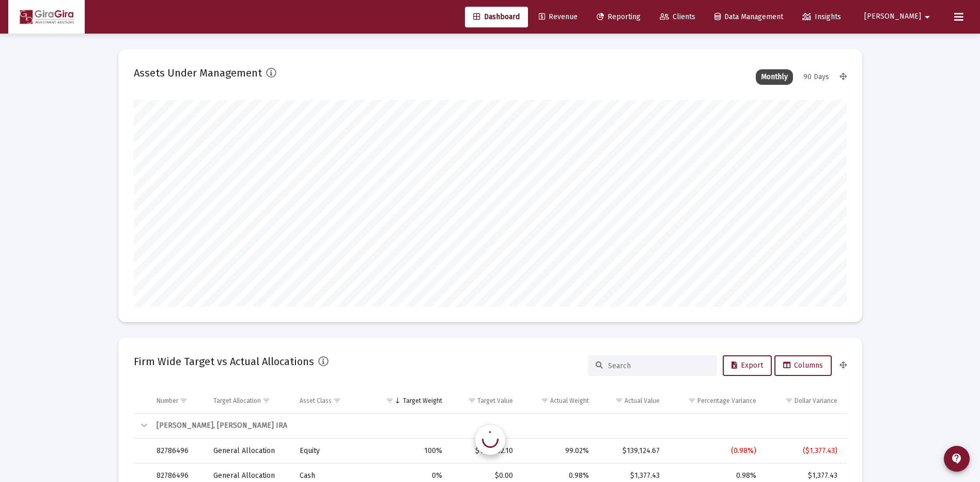 The image size is (980, 482). Describe the element at coordinates (316, 401) in the screenshot. I see `div: Asset Class` at that location.